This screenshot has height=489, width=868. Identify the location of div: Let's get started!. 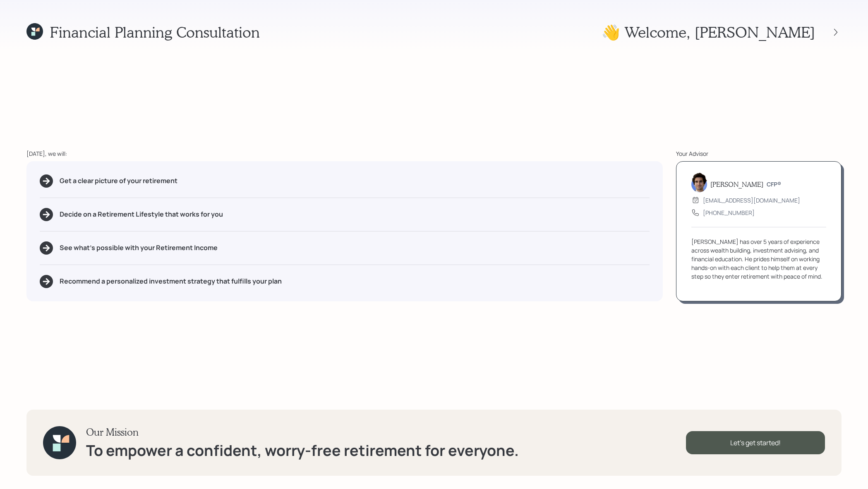
(755, 443).